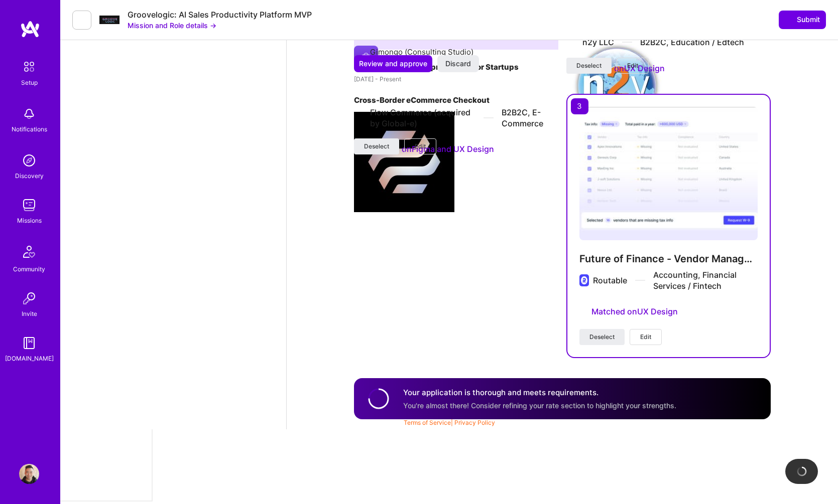 Image resolution: width=838 pixels, height=504 pixels. What do you see at coordinates (803, 19) in the screenshot?
I see `span: Submit` at bounding box center [803, 19].